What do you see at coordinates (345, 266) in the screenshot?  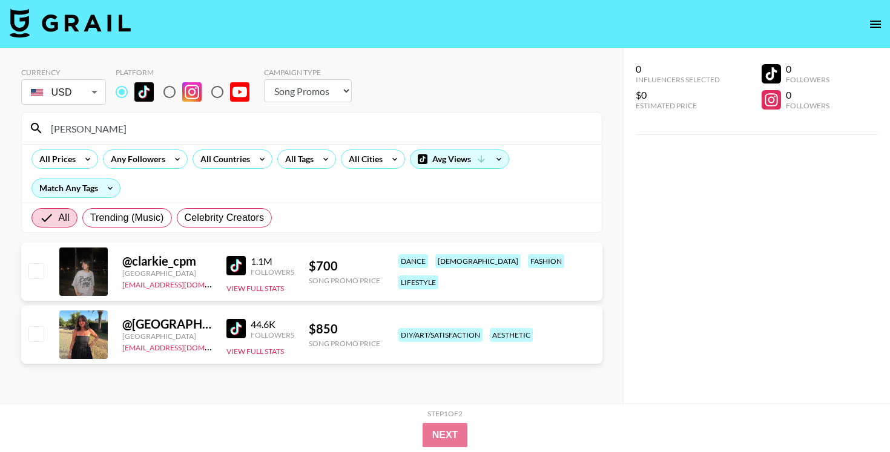 I see `div: $ 700` at bounding box center [345, 266].